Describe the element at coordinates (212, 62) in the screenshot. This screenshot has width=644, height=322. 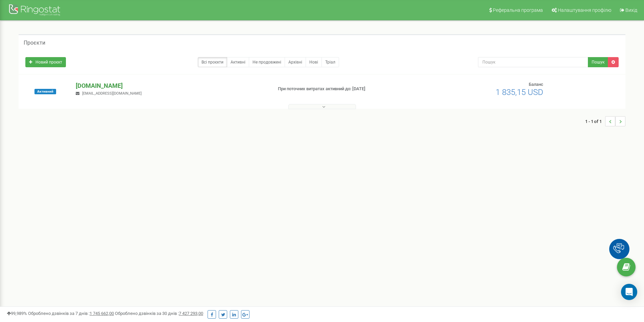
I see `a: Всі проєкти` at that location.